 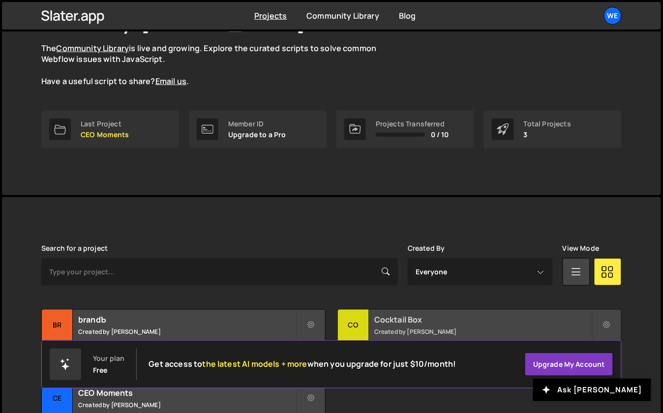 I want to click on label: Search for a project, so click(x=74, y=248).